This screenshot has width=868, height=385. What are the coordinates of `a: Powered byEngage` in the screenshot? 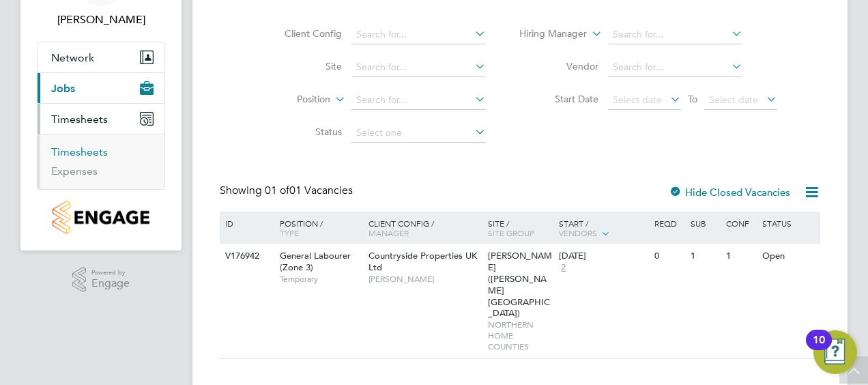 It's located at (101, 280).